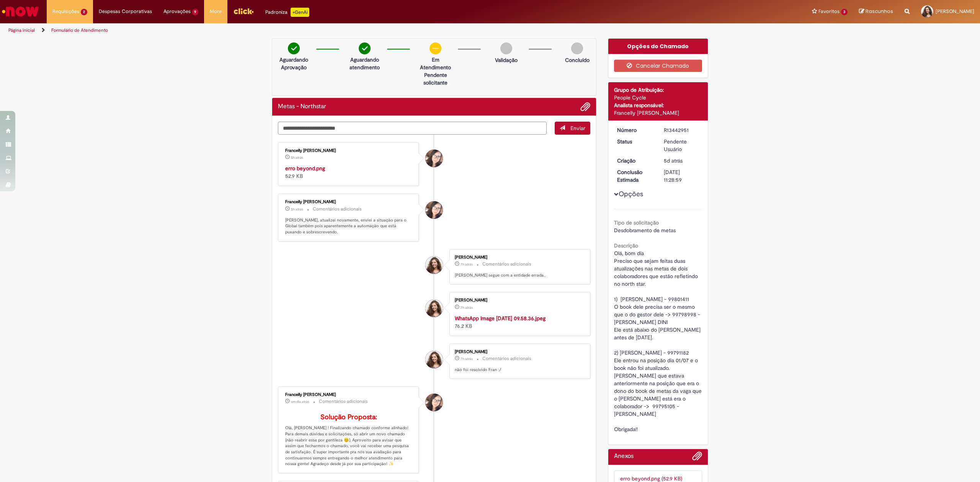 The height and width of the screenshot is (482, 980). Describe the element at coordinates (636, 223) in the screenshot. I see `b: Tipo de solicitação` at that location.